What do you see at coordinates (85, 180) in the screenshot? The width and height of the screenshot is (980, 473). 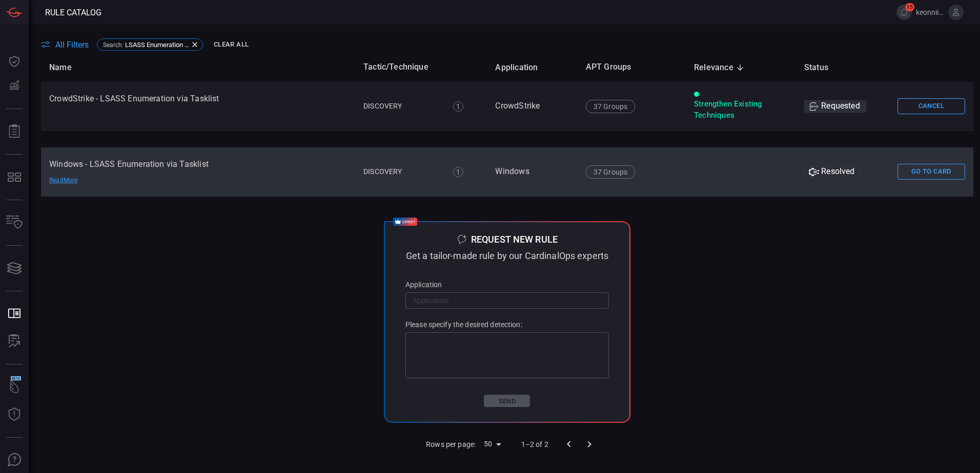 I see `div: Read More` at bounding box center [85, 180].